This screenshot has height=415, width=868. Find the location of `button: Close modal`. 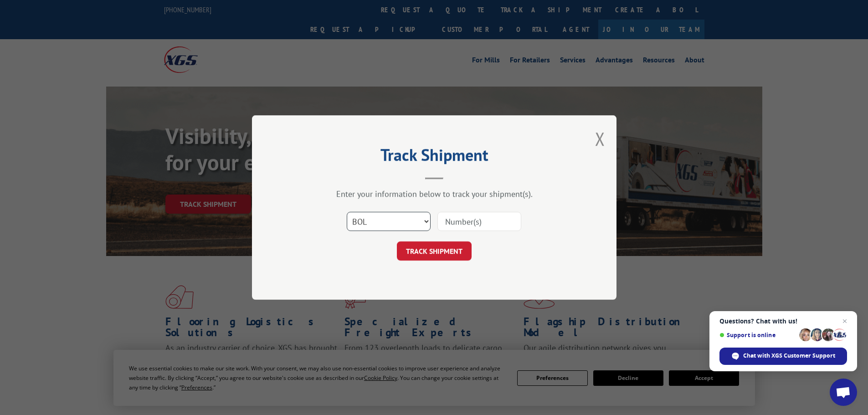

button: Close modal is located at coordinates (600, 138).